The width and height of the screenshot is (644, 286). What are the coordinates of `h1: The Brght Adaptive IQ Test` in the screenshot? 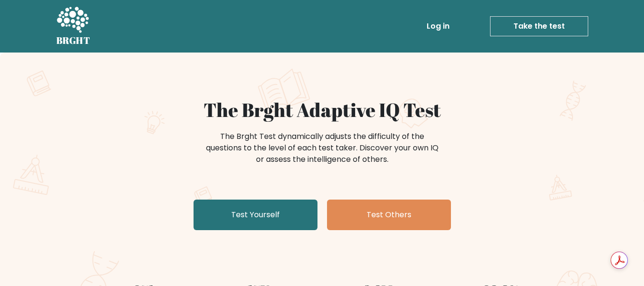 It's located at (323, 110).